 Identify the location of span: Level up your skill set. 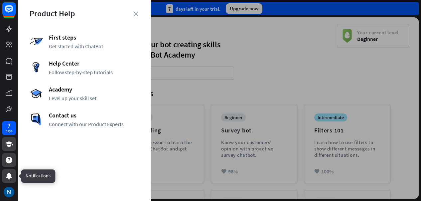
(94, 98).